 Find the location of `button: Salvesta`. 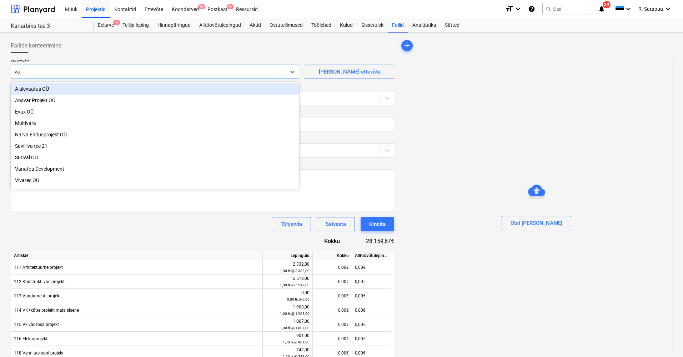

button: Salvesta is located at coordinates (336, 224).